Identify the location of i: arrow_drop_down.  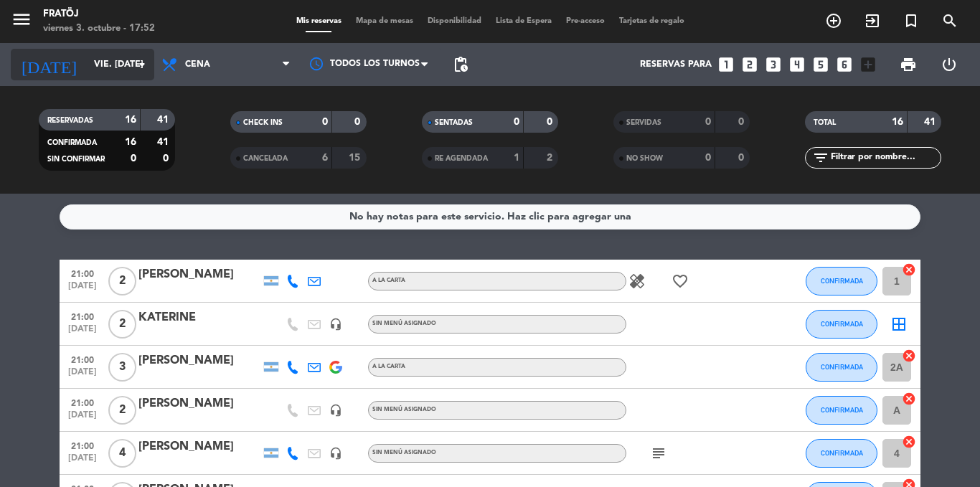
(142, 64).